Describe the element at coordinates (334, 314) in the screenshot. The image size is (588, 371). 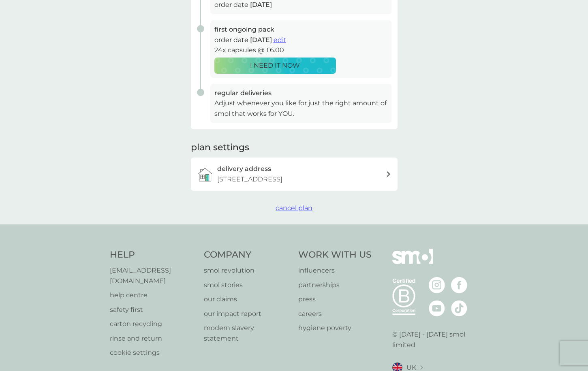
I see `p: careers` at that location.